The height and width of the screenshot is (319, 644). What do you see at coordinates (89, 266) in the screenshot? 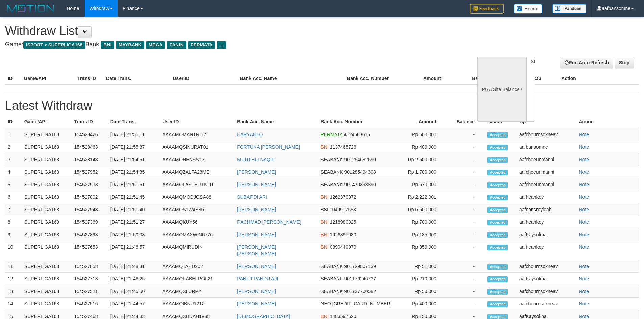
I see `td: 154527858` at bounding box center [89, 266].